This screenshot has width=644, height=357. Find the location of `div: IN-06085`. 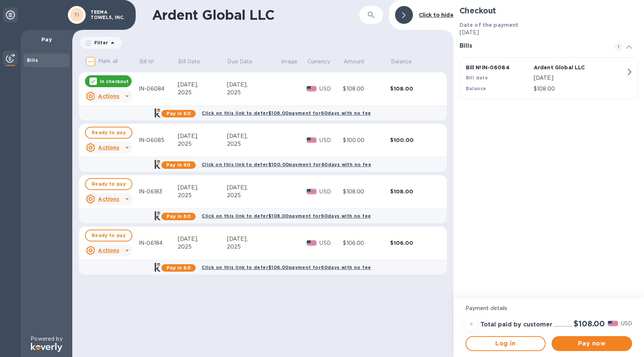

div: IN-06085 is located at coordinates (158, 140).